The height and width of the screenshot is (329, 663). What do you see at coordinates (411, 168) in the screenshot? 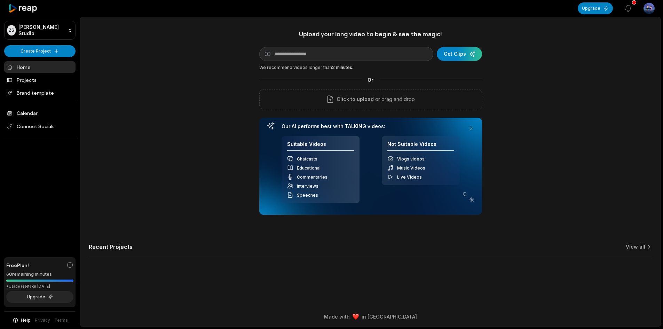
I see `span: Music Videos` at bounding box center [411, 168].